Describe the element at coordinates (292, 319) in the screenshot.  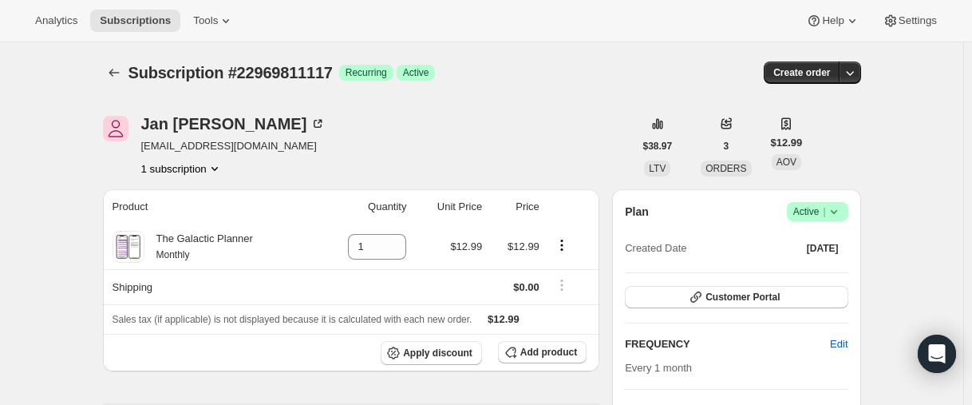
I see `span: Sales tax (if applicable) is not displayed because it is calculated with each new order.` at that location.